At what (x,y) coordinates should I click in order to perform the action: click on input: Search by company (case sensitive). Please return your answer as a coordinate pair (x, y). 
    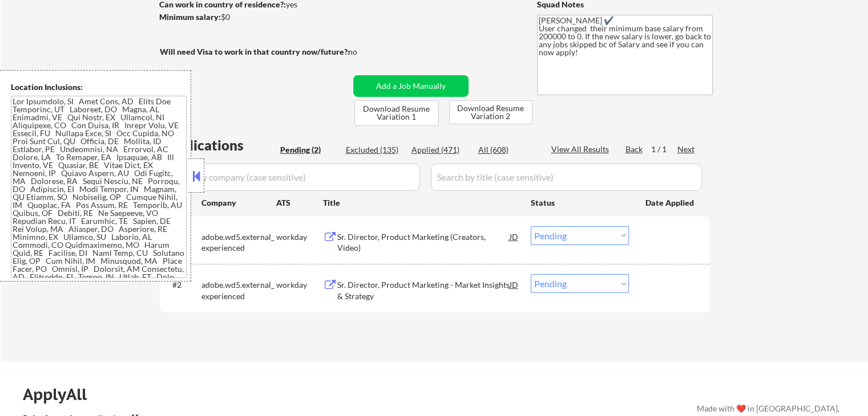
    Looking at the image, I should click on (292, 178).